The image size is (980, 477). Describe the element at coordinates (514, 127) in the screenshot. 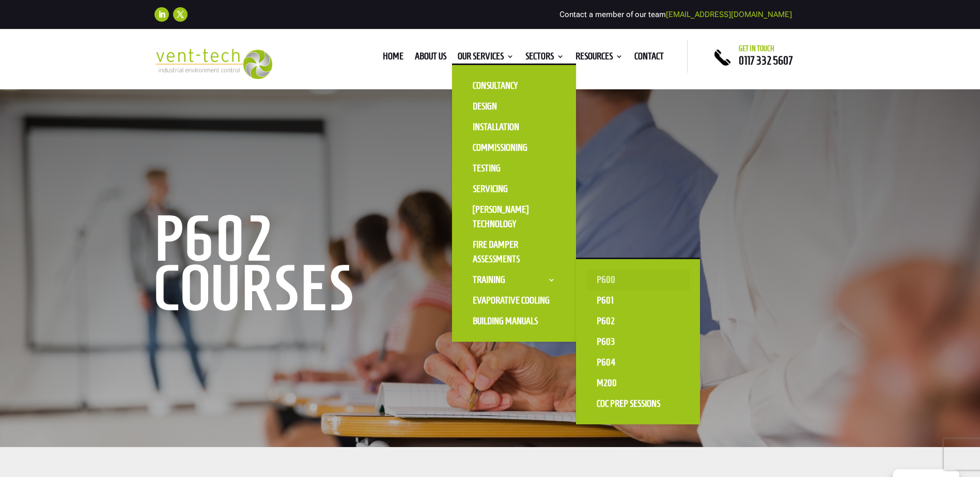

I see `a: Installation` at that location.